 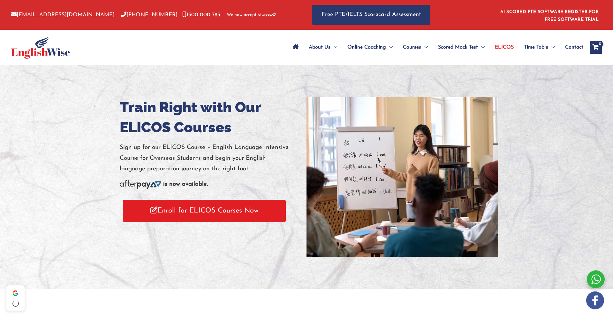 I want to click on span: About Us, so click(x=319, y=47).